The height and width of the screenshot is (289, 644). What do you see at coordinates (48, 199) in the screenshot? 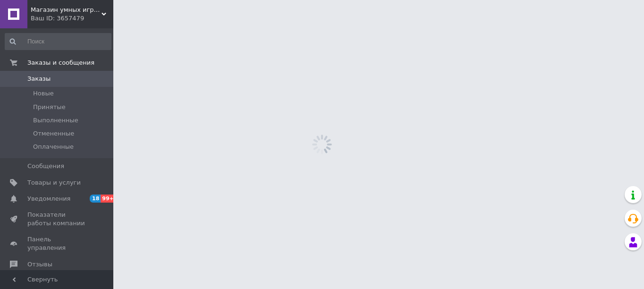
I see `span: Уведомления` at bounding box center [48, 199].